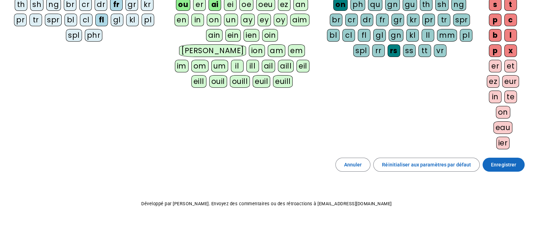 The width and height of the screenshot is (533, 243). Describe the element at coordinates (251, 35) in the screenshot. I see `div: ien` at that location.